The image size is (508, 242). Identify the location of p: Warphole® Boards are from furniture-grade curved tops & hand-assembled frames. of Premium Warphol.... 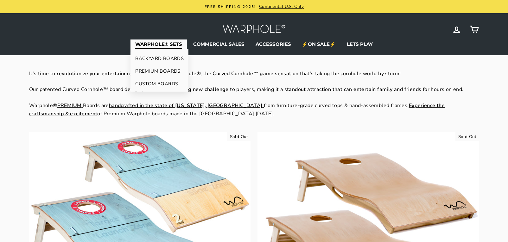
(254, 110).